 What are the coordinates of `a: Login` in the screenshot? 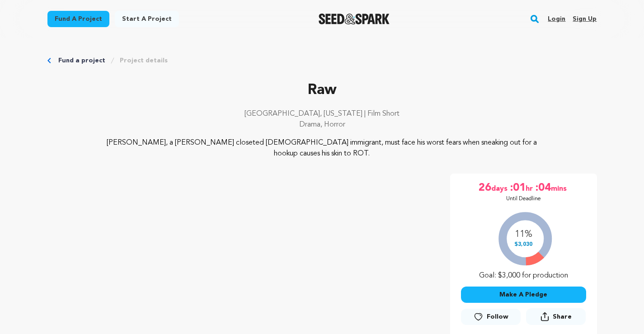 It's located at (556, 19).